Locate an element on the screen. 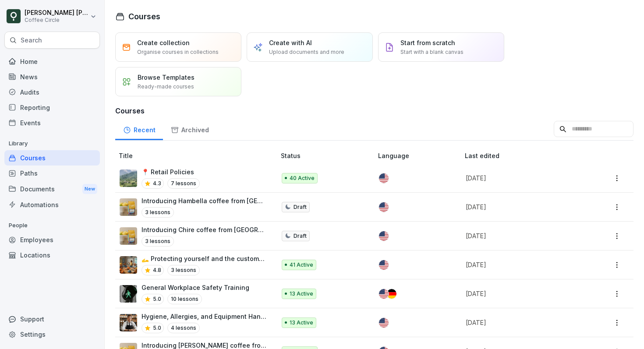  a: Reporting is located at coordinates (52, 107).